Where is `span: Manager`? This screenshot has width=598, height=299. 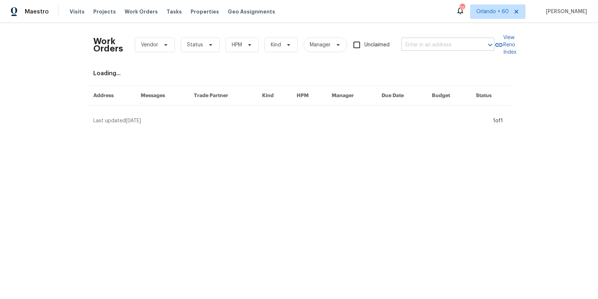
span: Manager is located at coordinates (320, 45).